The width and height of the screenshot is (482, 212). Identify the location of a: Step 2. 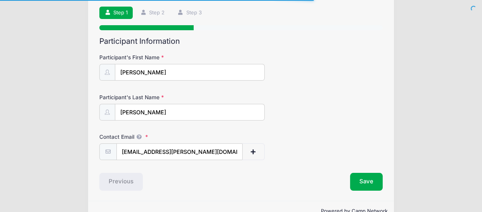
(153, 13).